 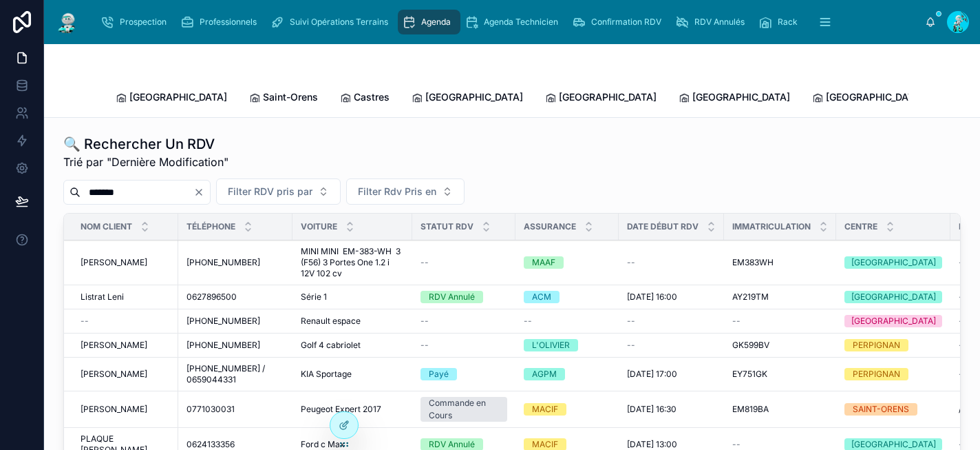 I want to click on span: KIA Sportage, so click(x=326, y=374).